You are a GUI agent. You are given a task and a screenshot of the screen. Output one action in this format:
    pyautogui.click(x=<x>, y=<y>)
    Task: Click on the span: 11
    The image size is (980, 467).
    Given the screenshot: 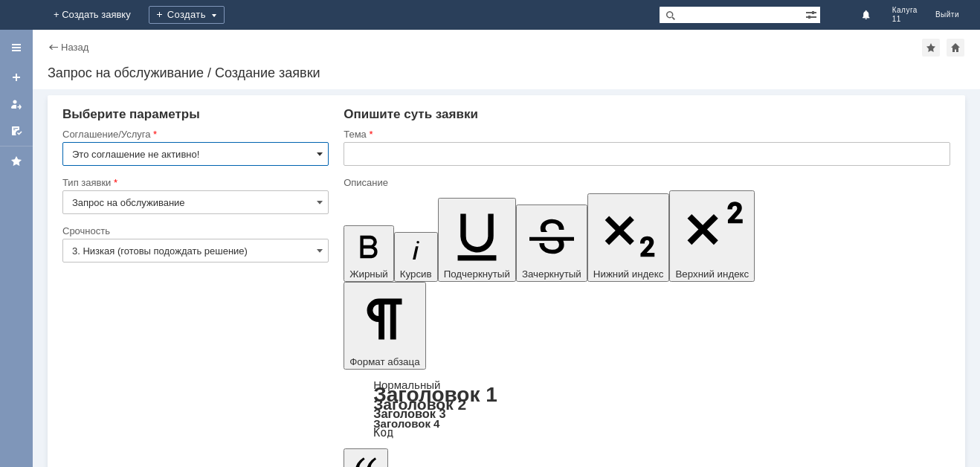 What is the action you would take?
    pyautogui.click(x=904, y=19)
    